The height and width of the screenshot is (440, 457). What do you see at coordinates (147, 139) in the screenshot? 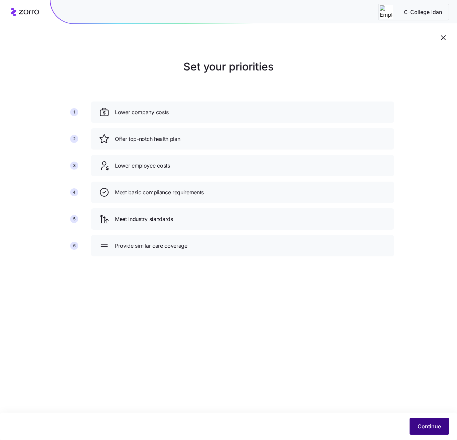
I see `span: Offer top-notch health plan` at bounding box center [147, 139].